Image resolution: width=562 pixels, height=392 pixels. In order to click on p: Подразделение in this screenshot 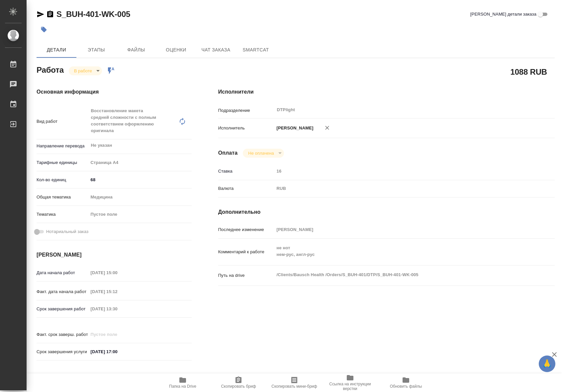, I will do `click(246, 110)`.